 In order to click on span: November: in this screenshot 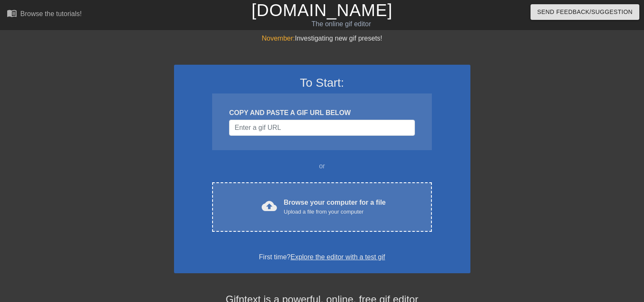, I will do `click(278, 38)`.